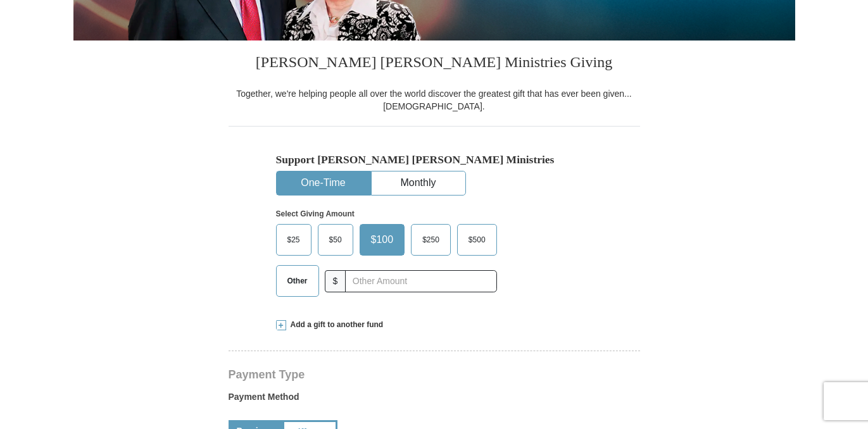  Describe the element at coordinates (477, 240) in the screenshot. I see `span: $500` at that location.